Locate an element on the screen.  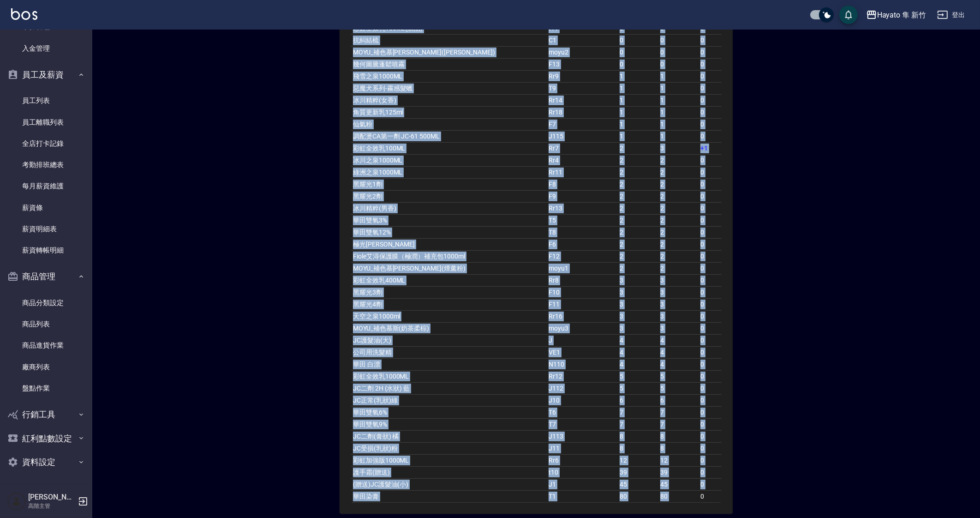
a: 薪資轉帳明細 is located at coordinates (46, 250).